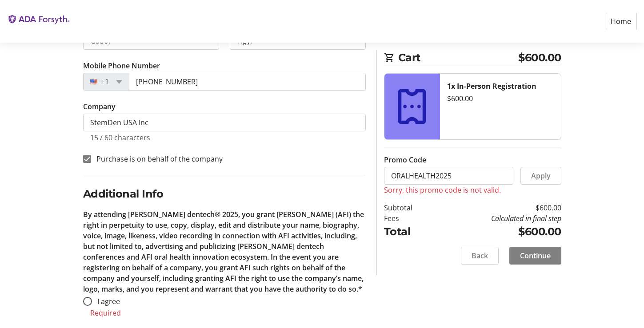  I want to click on img: The ADA Forsyth Institute's Logo, so click(39, 21).